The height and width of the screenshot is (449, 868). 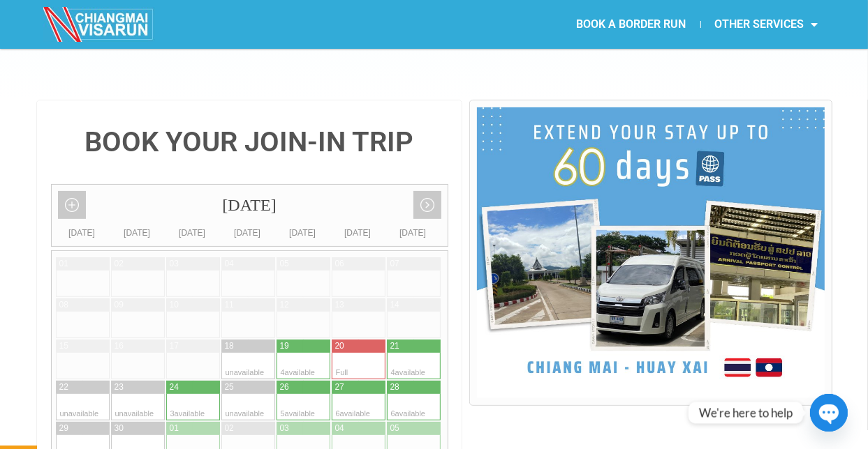 I want to click on div: 25, so click(x=229, y=387).